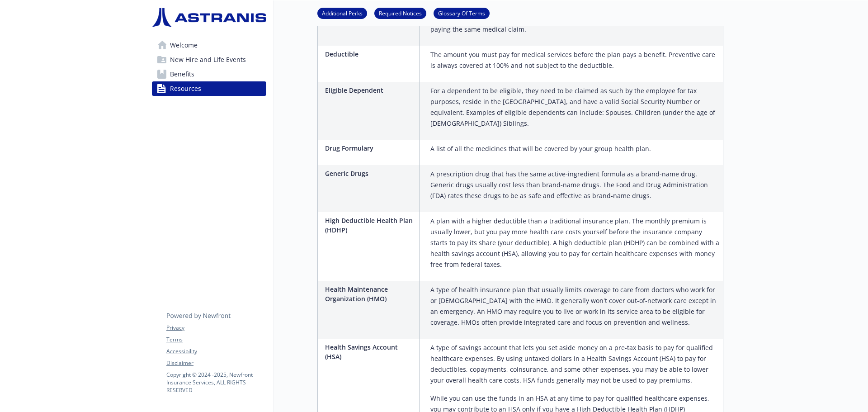 The image size is (868, 412). Describe the element at coordinates (370, 90) in the screenshot. I see `p: Eligible Dependent` at that location.